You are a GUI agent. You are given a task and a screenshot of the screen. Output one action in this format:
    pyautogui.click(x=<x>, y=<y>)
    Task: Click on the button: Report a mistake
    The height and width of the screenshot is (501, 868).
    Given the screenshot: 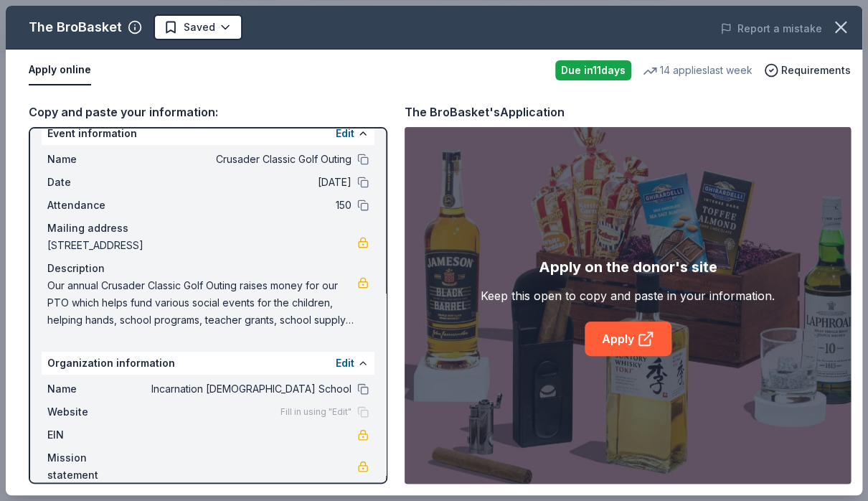 What is the action you would take?
    pyautogui.click(x=771, y=29)
    